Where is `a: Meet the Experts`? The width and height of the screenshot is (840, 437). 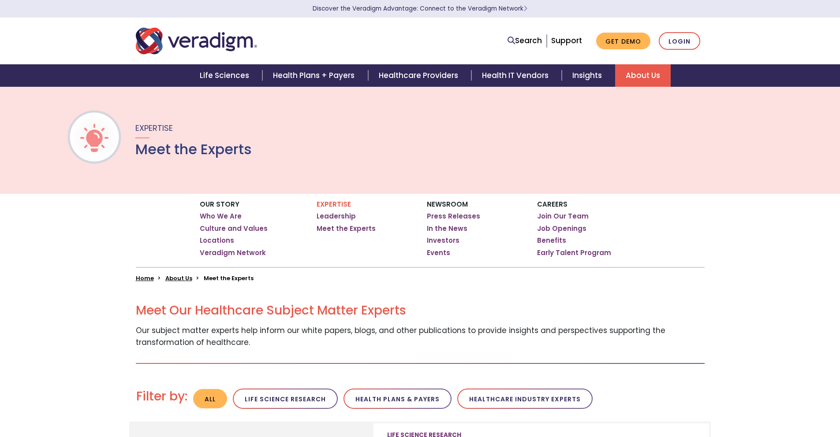 a: Meet the Experts is located at coordinates (346, 229).